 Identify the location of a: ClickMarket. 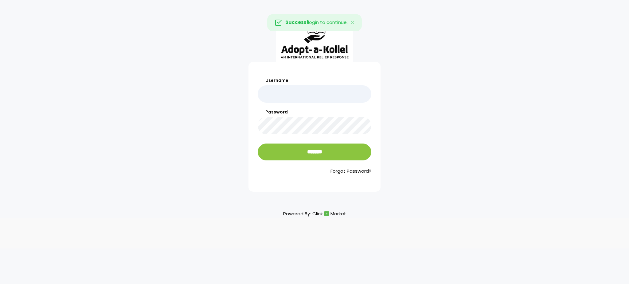
(329, 214).